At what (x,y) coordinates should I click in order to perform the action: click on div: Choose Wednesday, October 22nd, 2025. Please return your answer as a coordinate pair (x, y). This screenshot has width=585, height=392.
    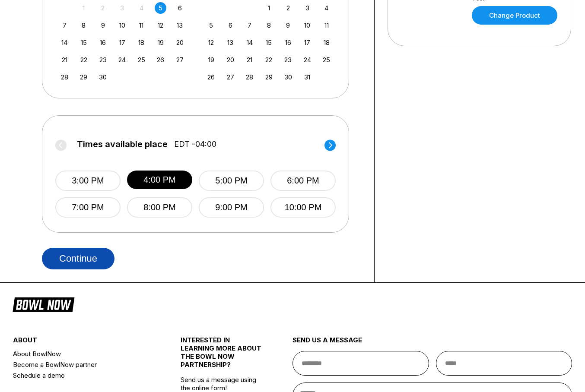
    Looking at the image, I should click on (269, 59).